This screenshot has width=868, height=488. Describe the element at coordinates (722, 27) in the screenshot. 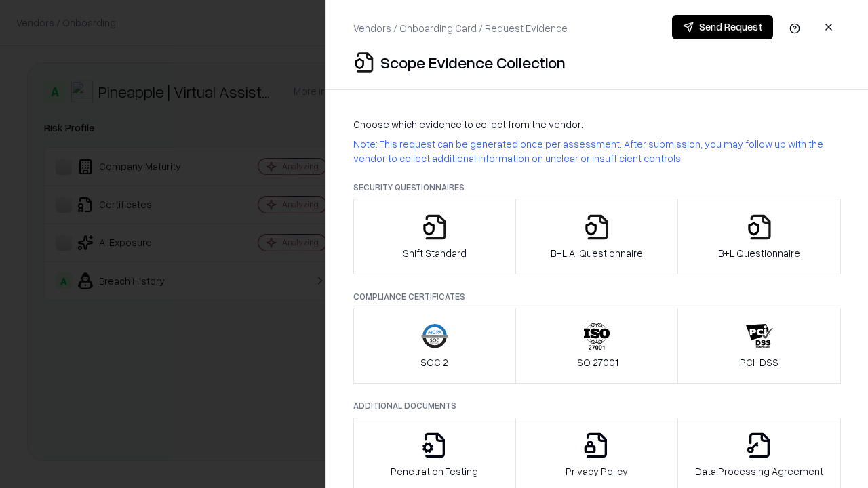

I see `button: Send Request` at that location.